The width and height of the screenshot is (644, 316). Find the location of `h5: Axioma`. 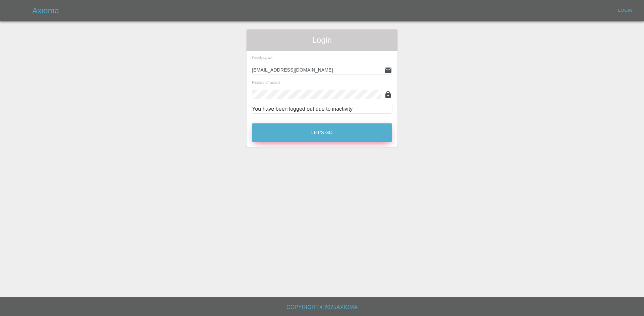

h5: Axioma is located at coordinates (46, 11).